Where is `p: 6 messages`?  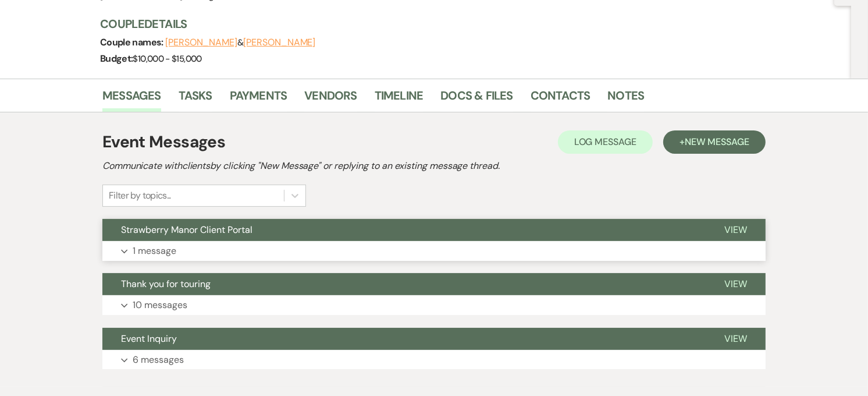 p: 6 messages is located at coordinates (158, 360).